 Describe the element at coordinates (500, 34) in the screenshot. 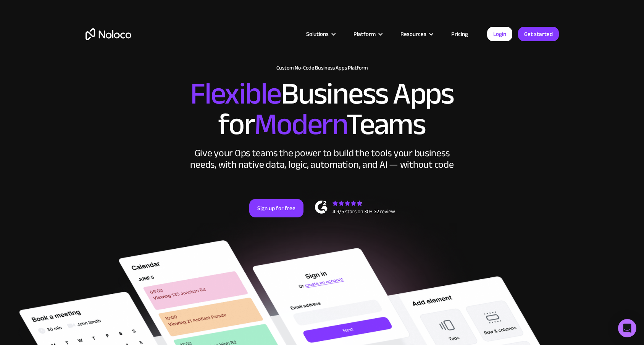

I see `a: Login` at that location.